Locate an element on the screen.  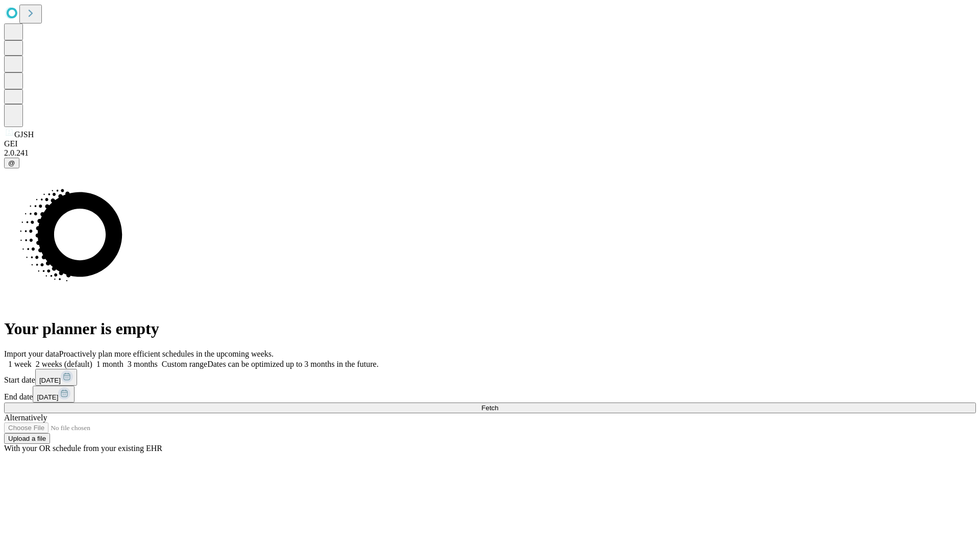
button: Fetch is located at coordinates (490, 408).